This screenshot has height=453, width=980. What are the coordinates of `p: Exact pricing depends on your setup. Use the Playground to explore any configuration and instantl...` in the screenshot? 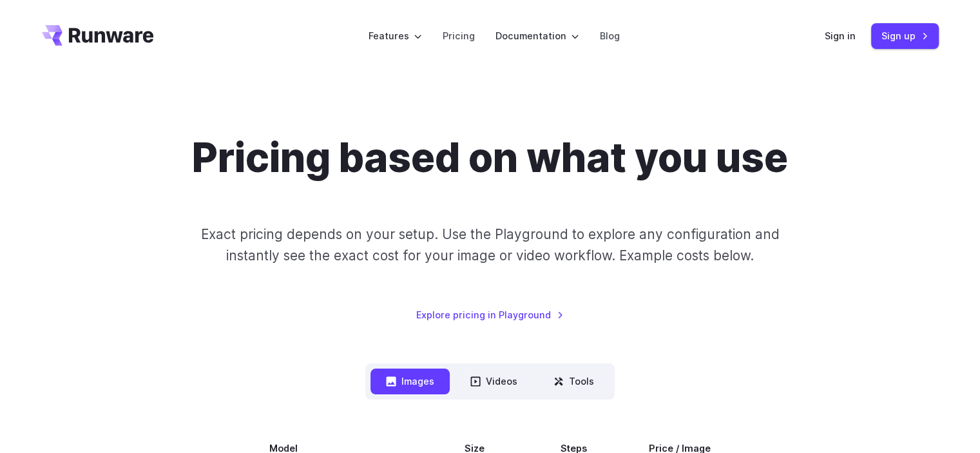 It's located at (490, 245).